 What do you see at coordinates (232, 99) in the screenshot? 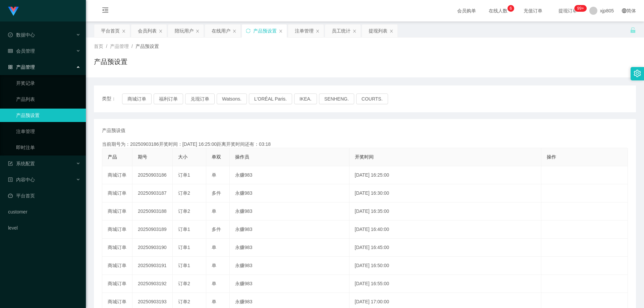
I see `button: Watsons.` at bounding box center [232, 99].